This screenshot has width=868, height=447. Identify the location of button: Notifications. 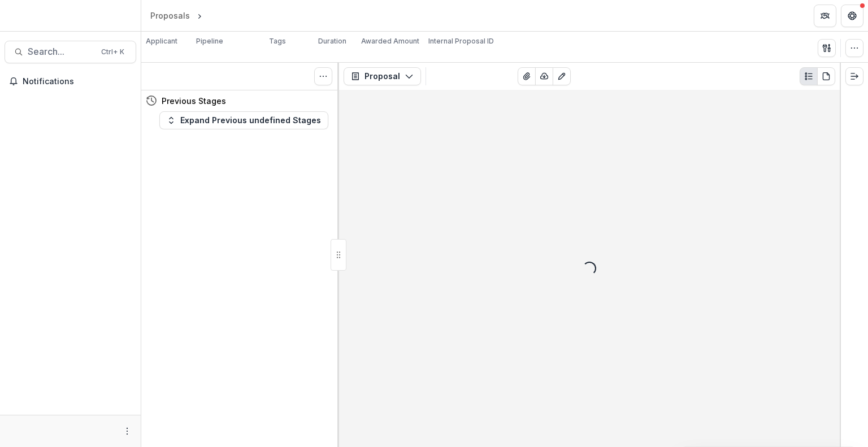
(70, 81).